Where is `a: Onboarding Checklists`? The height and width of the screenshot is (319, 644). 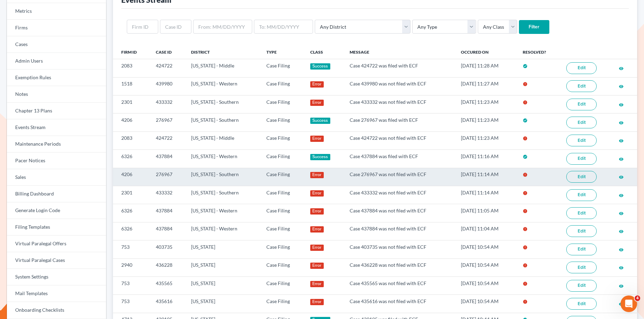
a: Onboarding Checklists is located at coordinates (57, 310).